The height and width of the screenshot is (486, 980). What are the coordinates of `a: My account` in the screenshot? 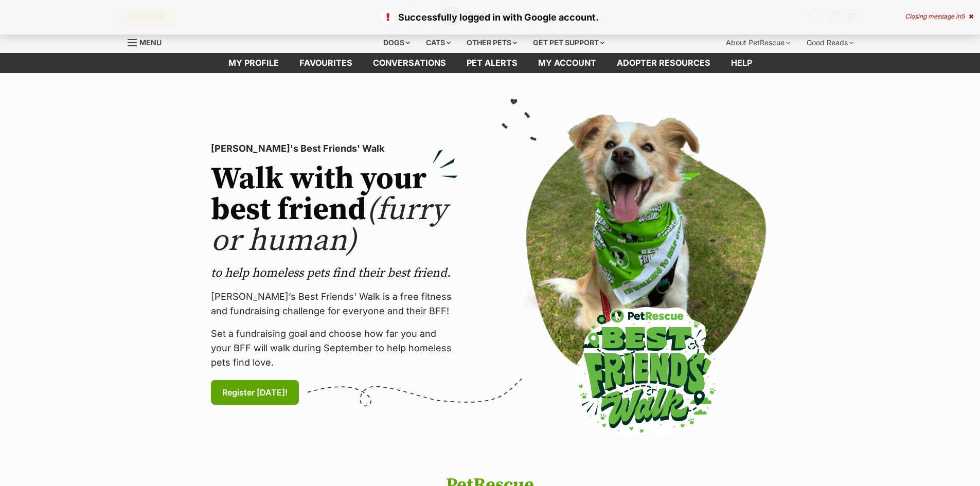 It's located at (567, 63).